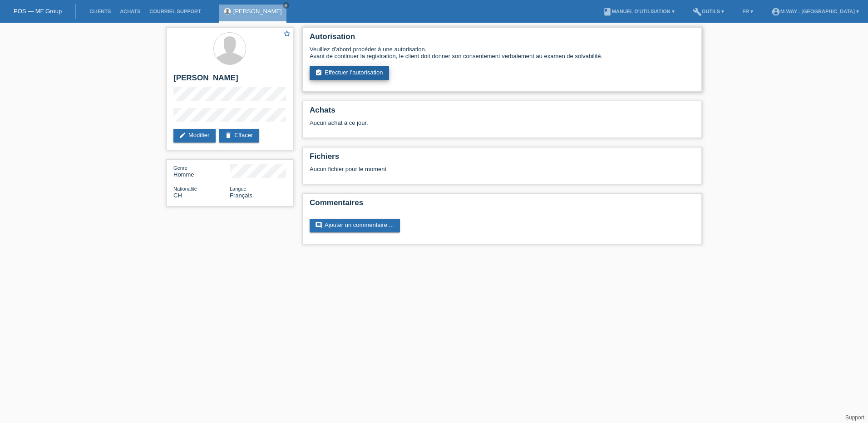 This screenshot has width=868, height=423. I want to click on h2: Fichiers, so click(502, 159).